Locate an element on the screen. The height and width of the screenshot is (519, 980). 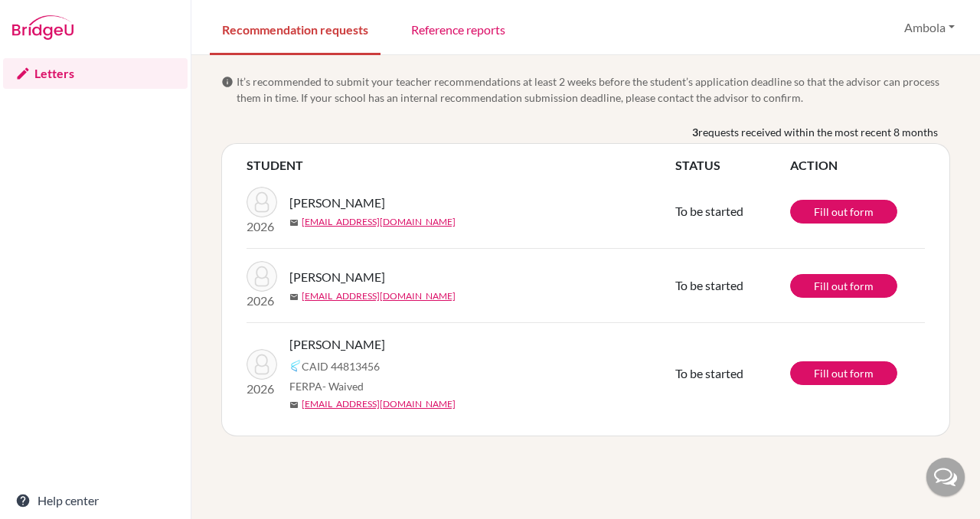
a: Letters is located at coordinates (95, 74).